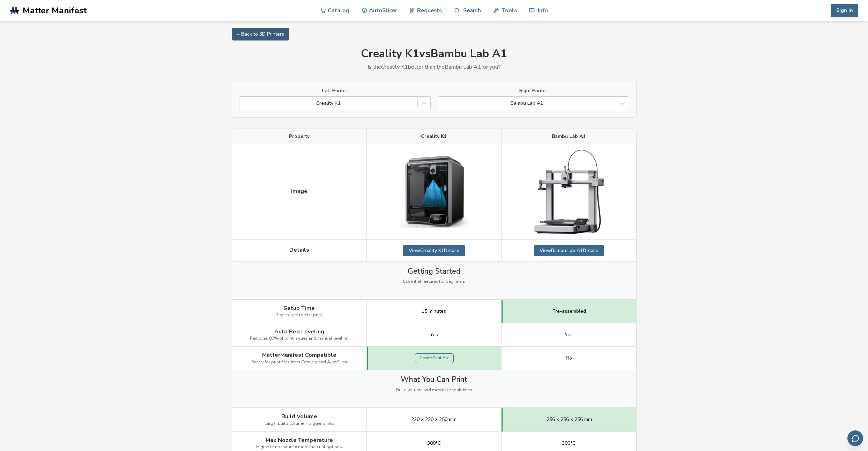 The image size is (868, 451). I want to click on span: Higher temperature = more material options, so click(299, 447).